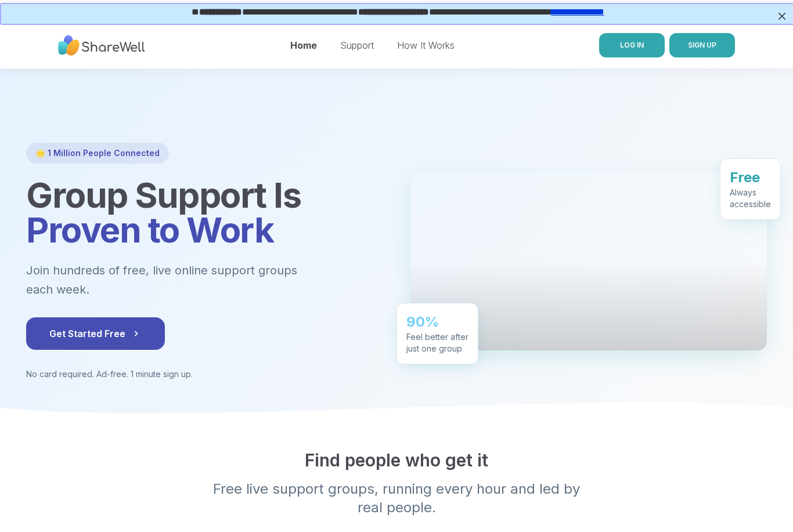  I want to click on p: Free live support groups, running every hour and led by real people., so click(396, 498).